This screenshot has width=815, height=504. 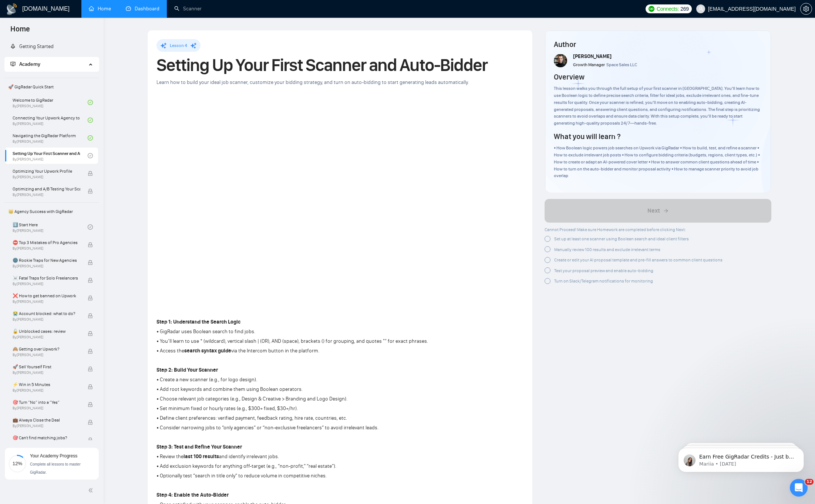 I want to click on button: Next, so click(x=658, y=211).